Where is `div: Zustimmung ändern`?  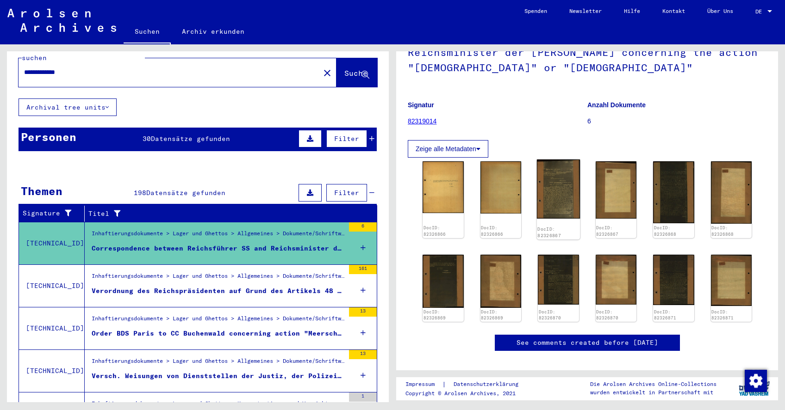 div: Zustimmung ändern is located at coordinates (755, 381).